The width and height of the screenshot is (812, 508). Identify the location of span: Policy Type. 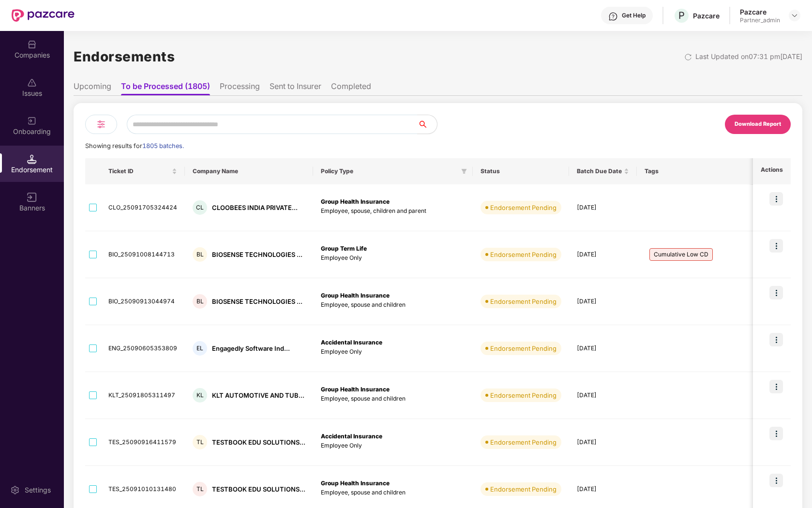
(389, 171).